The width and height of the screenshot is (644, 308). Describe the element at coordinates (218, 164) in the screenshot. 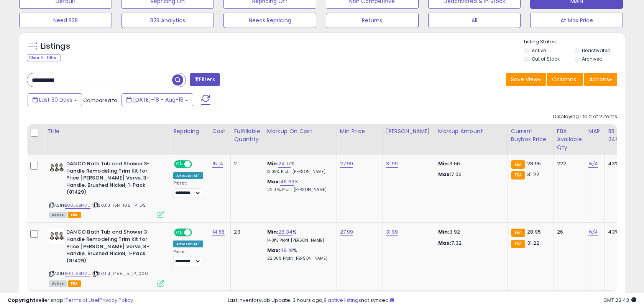

I see `a: 15.14` at that location.